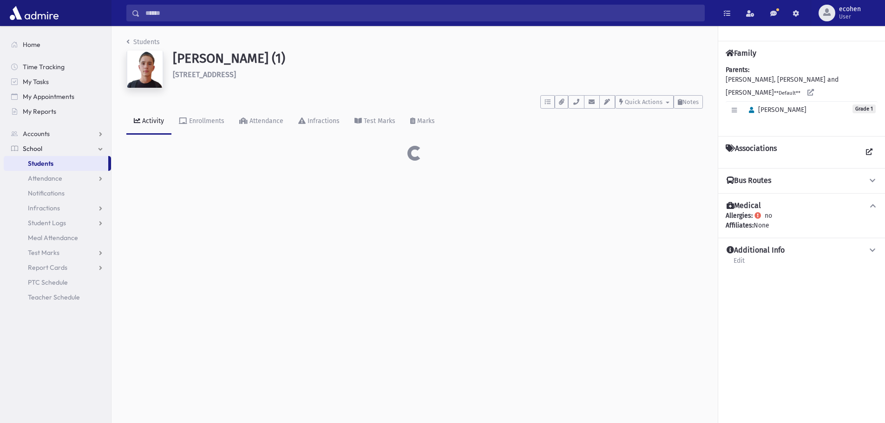 The height and width of the screenshot is (423, 885). Describe the element at coordinates (802, 221) in the screenshot. I see `div: no` at that location.